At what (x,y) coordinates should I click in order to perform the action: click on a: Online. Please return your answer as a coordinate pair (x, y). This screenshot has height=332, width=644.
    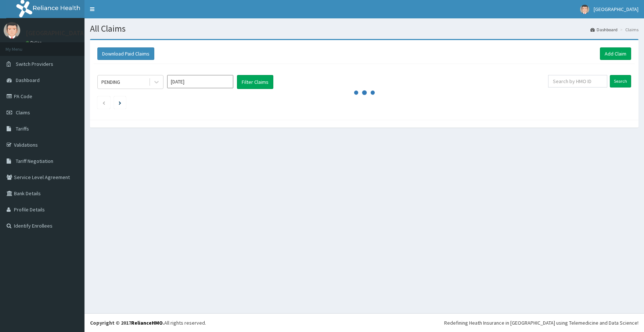
    Looking at the image, I should click on (35, 43).